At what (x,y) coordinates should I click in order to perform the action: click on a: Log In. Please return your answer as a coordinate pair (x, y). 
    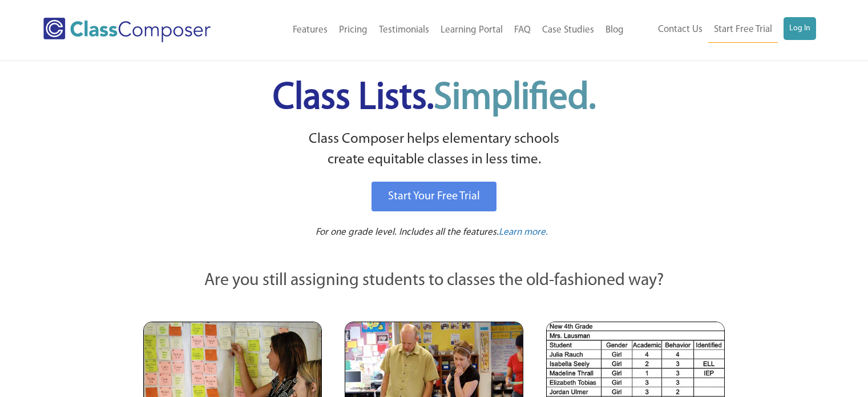
    Looking at the image, I should click on (800, 29).